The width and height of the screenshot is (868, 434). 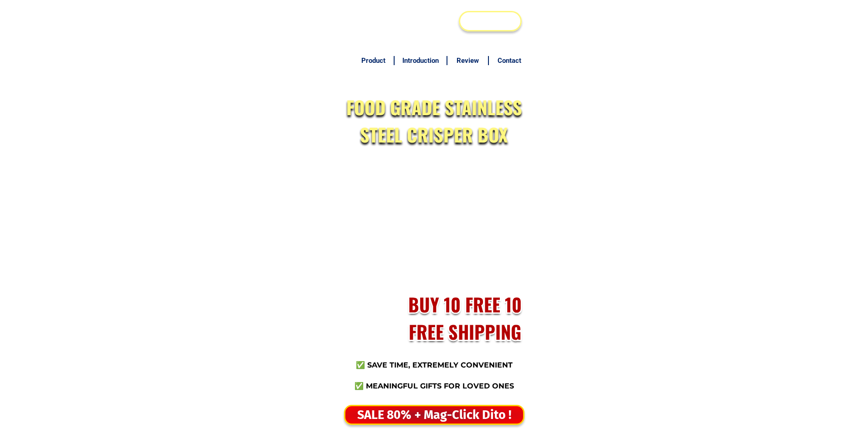 What do you see at coordinates (468, 61) in the screenshot?
I see `h6: Review` at bounding box center [468, 61].